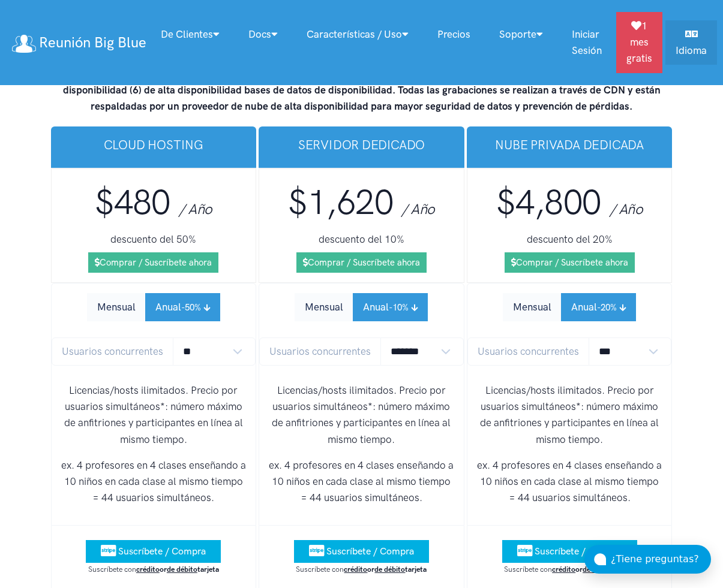  I want to click on small: -10%, so click(399, 308).